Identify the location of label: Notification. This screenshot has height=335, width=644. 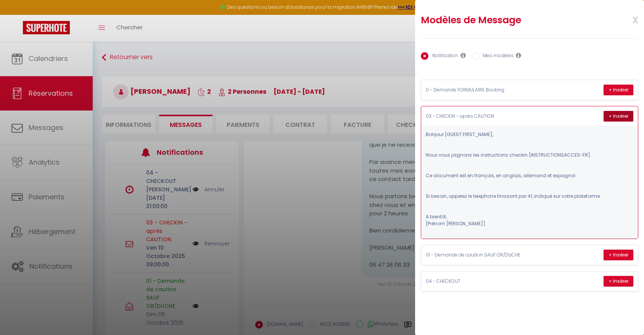
(443, 56).